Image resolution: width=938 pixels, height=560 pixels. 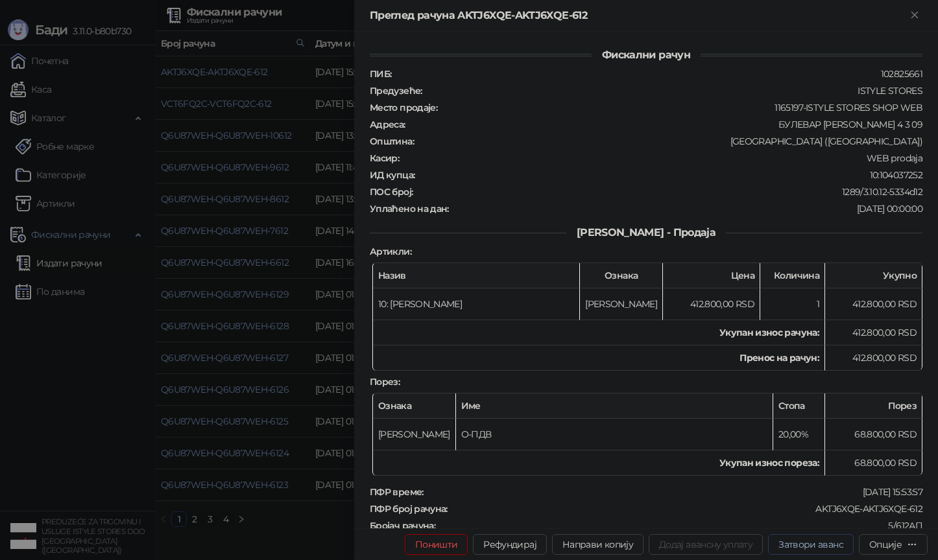 What do you see at coordinates (392, 142) in the screenshot?
I see `strong: Општина :` at bounding box center [392, 142].